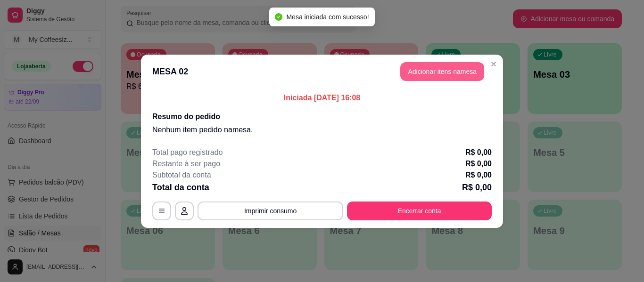 The image size is (644, 282). I want to click on p: Total da conta, so click(181, 187).